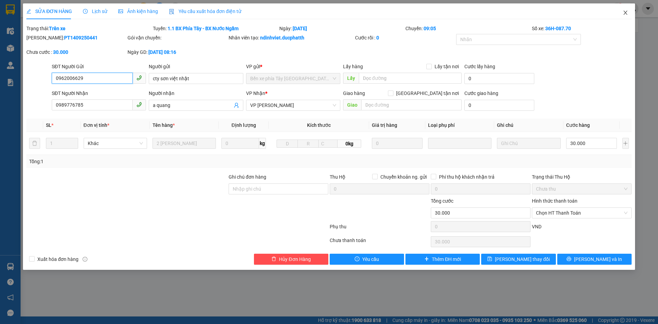  I want to click on input: VD: Bàn, Ghế, so click(184, 143).